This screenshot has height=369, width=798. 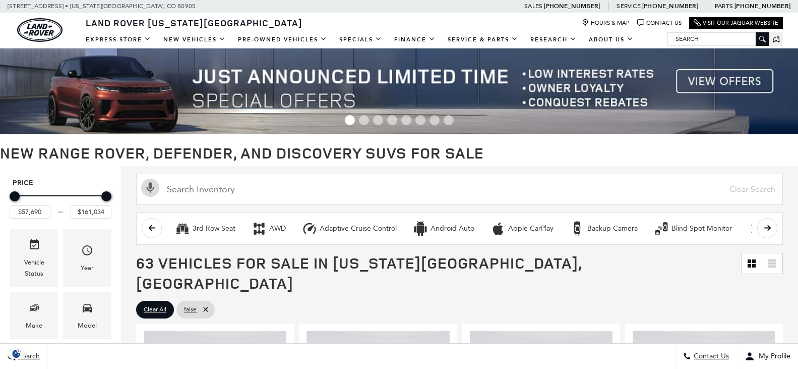 I want to click on div: VehicleVehicle Status, so click(x=34, y=257).